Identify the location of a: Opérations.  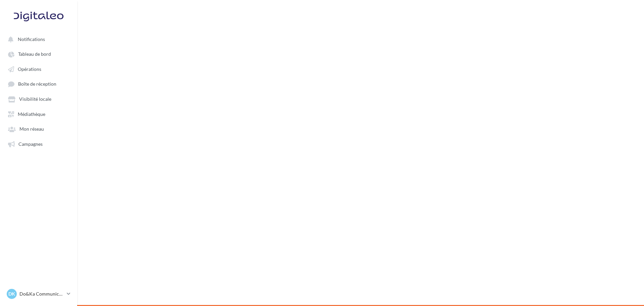
(38, 69).